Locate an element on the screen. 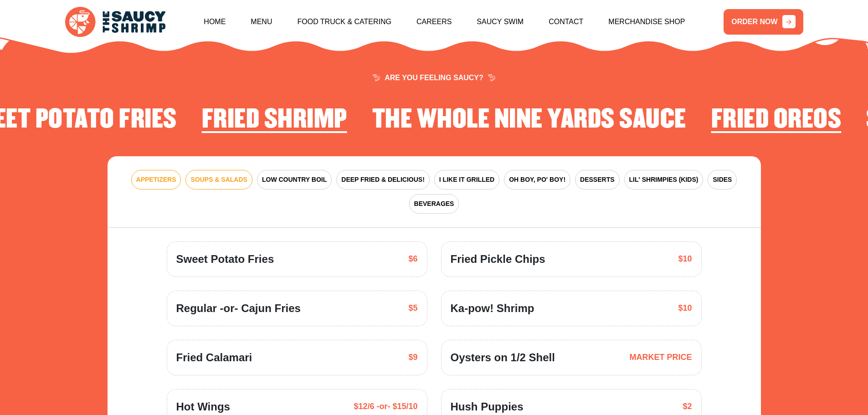 The height and width of the screenshot is (415, 868). span: Oysters on 1/2 Shell is located at coordinates (503, 357).